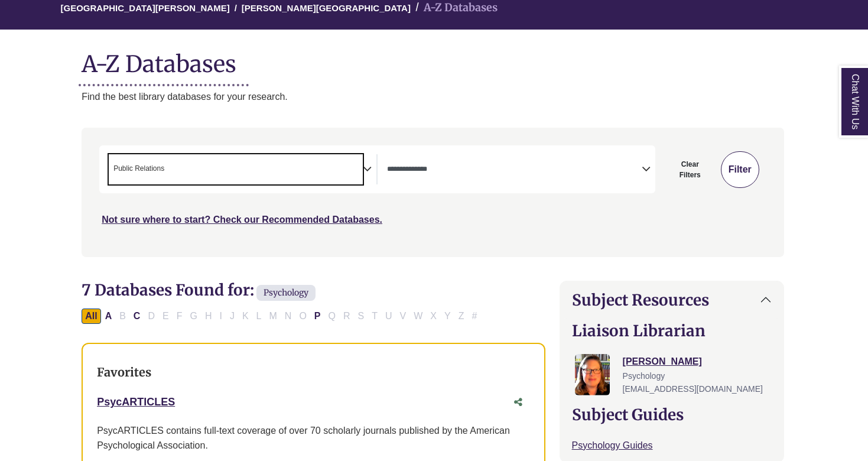 The height and width of the screenshot is (461, 868). I want to click on nav: Search filters, so click(433, 192).